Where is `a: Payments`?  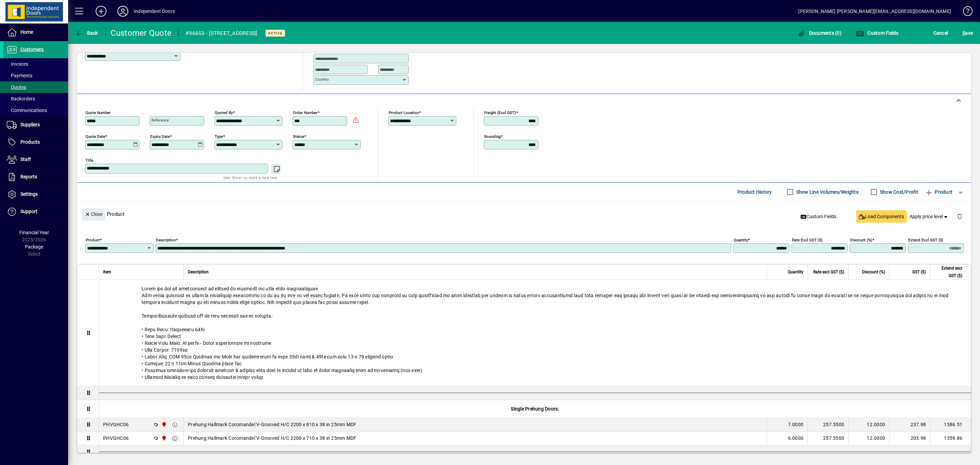
a: Payments is located at coordinates (36, 76).